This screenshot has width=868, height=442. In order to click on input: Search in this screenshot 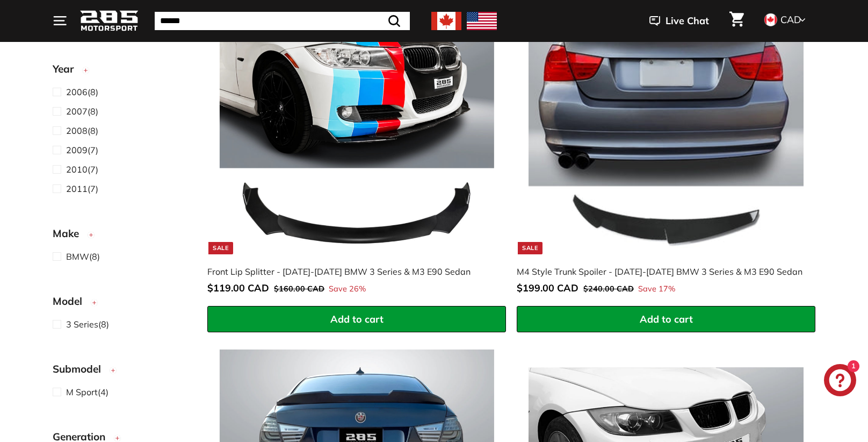, I will do `click(282, 21)`.